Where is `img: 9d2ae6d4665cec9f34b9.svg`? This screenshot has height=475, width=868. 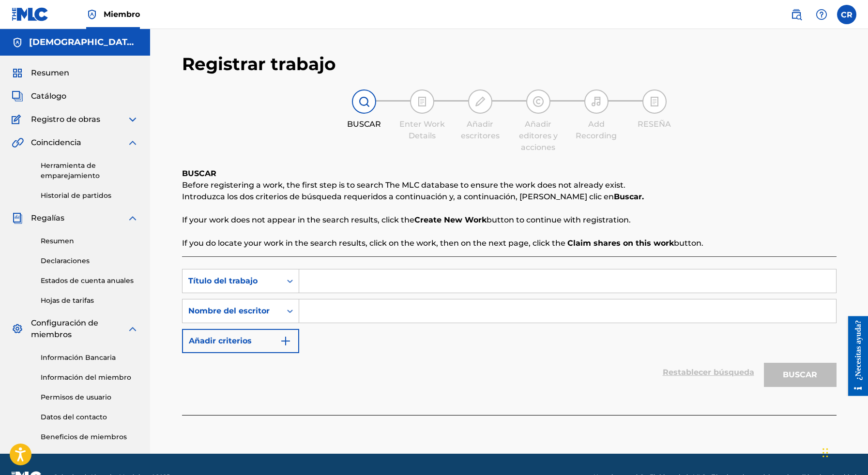
img: 9d2ae6d4665cec9f34b9.svg is located at coordinates (285, 341).